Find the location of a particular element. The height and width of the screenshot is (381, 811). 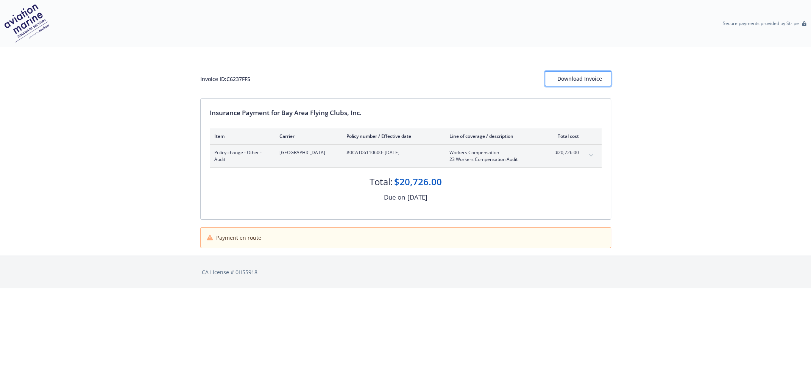

div: Carrier is located at coordinates (307, 136).